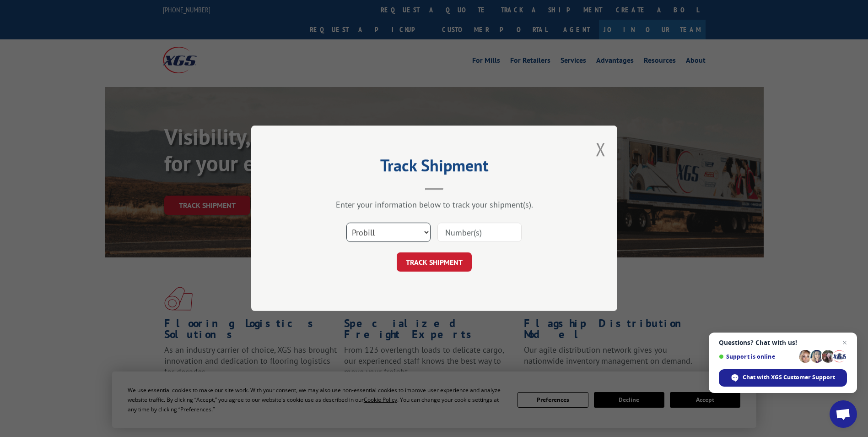 The image size is (868, 437). Describe the element at coordinates (434, 262) in the screenshot. I see `button: TRACK SHIPMENT` at that location.